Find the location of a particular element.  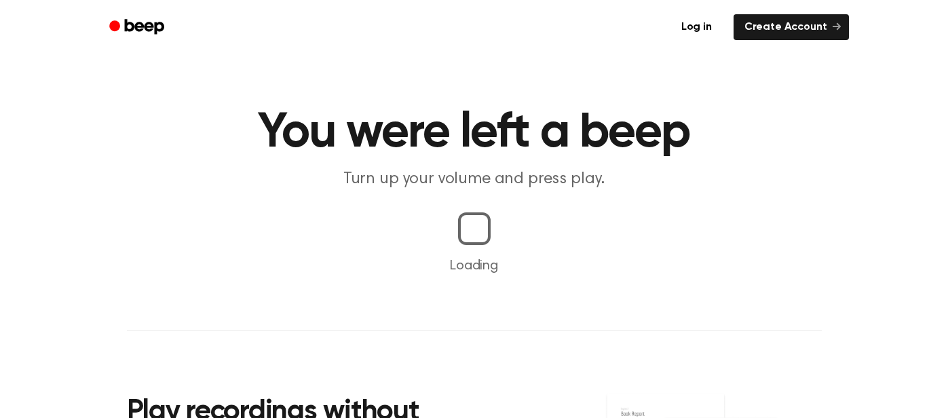

a: Create Account is located at coordinates (792, 27).